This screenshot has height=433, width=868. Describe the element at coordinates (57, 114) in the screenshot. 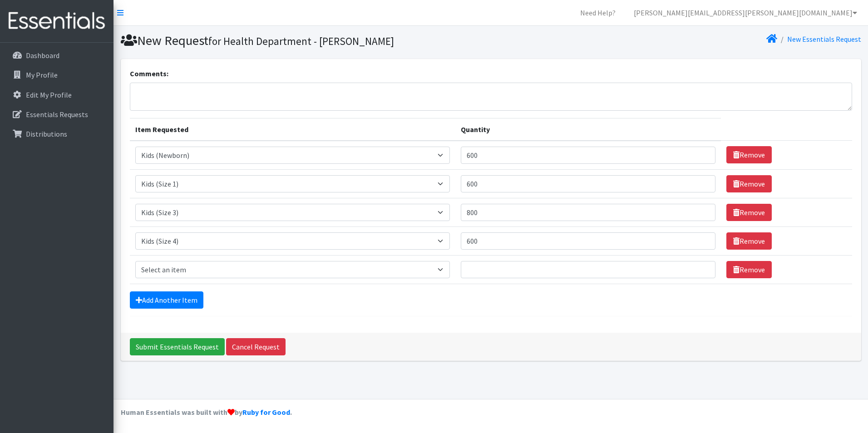

I see `p: Essentials Requests` at that location.